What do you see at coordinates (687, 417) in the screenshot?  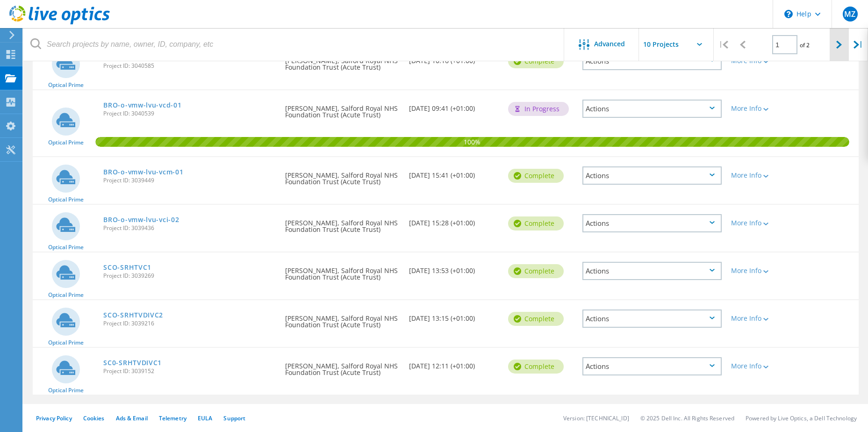 I see `li: © 2025 Dell Inc. All Rights Reserved` at bounding box center [687, 417].